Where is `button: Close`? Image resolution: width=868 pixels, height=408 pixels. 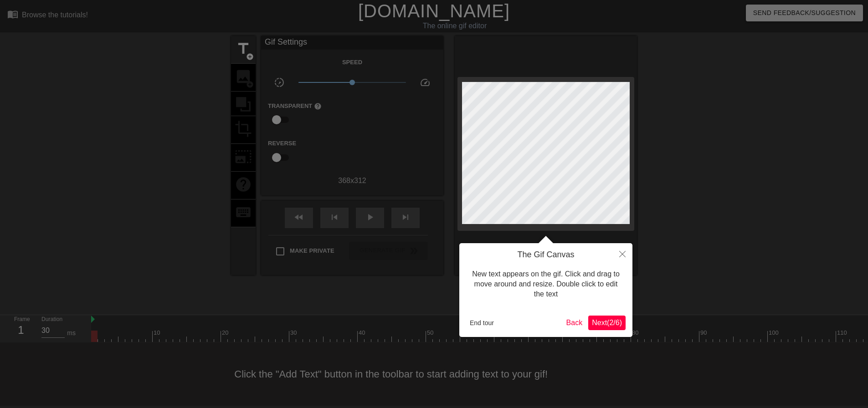
button: Close is located at coordinates (623, 253).